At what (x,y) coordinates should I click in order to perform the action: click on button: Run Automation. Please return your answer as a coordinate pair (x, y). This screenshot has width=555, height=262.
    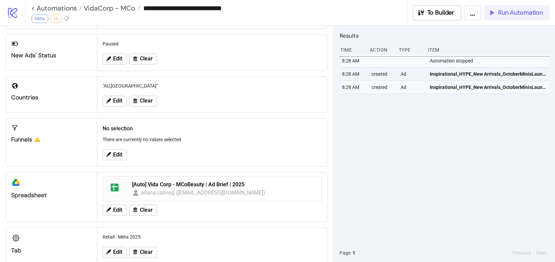
    Looking at the image, I should click on (517, 13).